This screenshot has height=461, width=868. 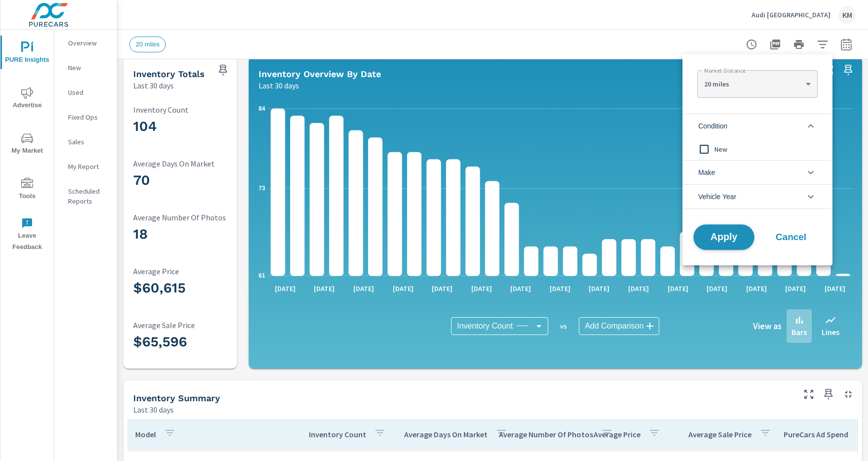 I want to click on ul: filter options, so click(x=757, y=161).